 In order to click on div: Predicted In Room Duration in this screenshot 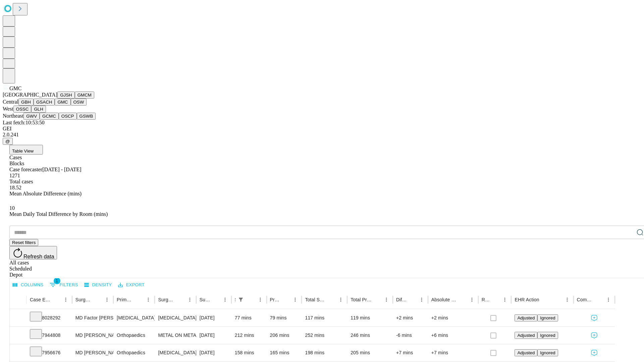, I will do `click(275, 300)`.